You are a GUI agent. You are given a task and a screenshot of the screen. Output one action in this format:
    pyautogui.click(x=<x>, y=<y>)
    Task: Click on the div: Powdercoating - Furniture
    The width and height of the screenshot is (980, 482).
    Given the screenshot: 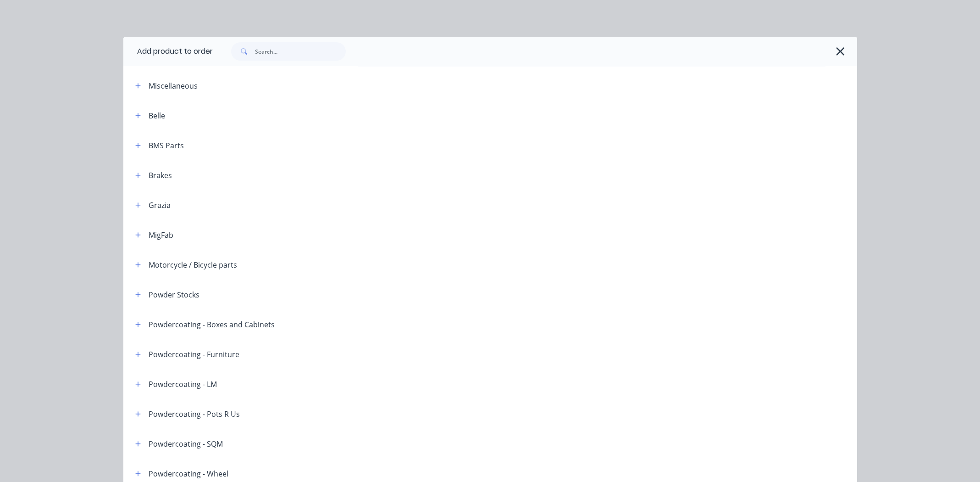 What is the action you would take?
    pyautogui.click(x=194, y=354)
    